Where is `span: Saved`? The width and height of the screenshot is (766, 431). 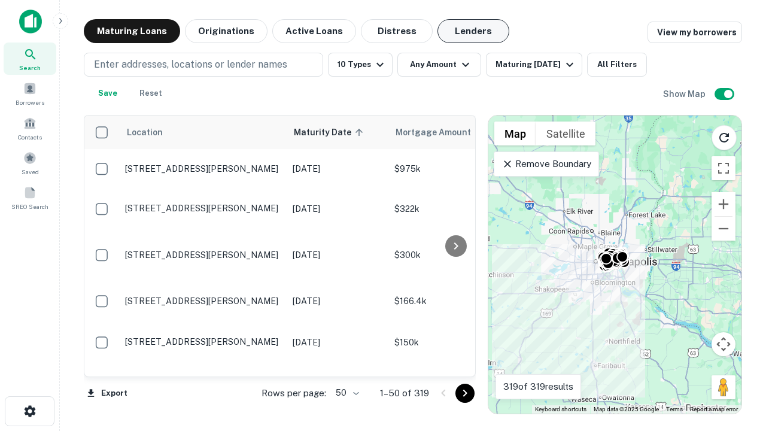
span: Saved is located at coordinates (30, 172).